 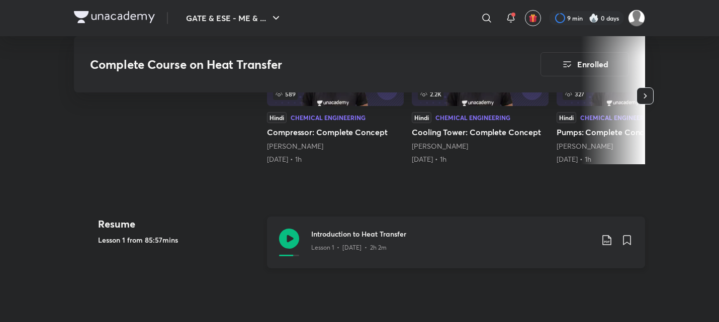 What do you see at coordinates (114, 17) in the screenshot?
I see `img: Company Logo` at bounding box center [114, 17].